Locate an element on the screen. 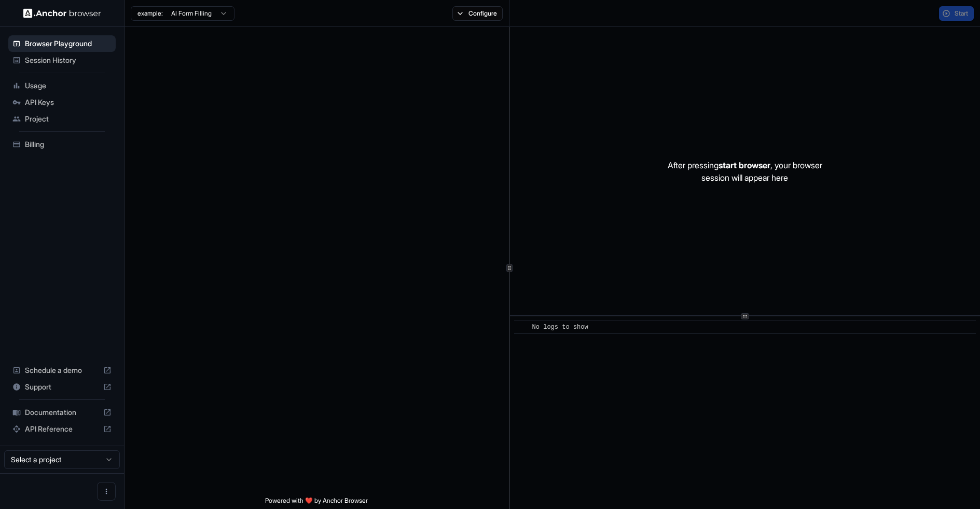 The height and width of the screenshot is (509, 980). div: Browser Playground is located at coordinates (62, 43).